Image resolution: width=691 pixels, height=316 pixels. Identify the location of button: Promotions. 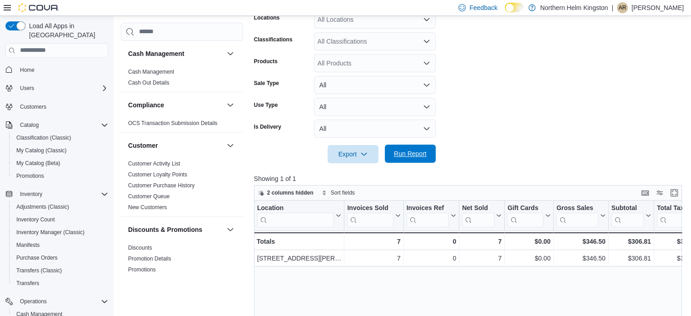
(60, 176).